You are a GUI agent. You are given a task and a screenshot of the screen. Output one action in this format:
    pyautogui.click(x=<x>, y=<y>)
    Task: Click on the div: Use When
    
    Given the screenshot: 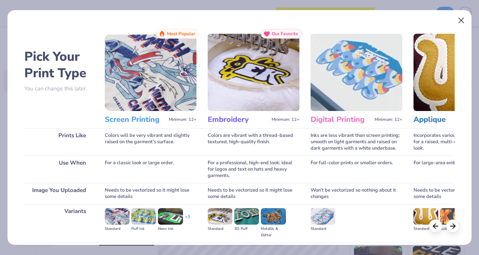 What is the action you would take?
    pyautogui.click(x=59, y=169)
    